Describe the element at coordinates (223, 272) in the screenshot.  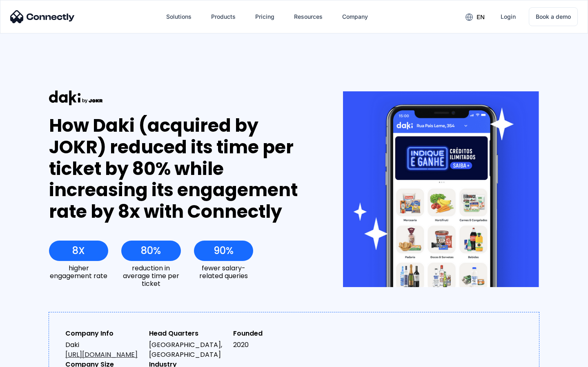
I see `div: fewer salary-related queries` at that location.